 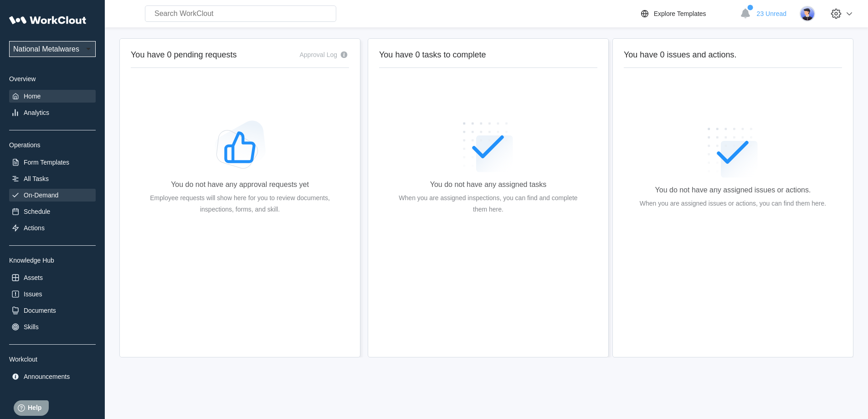 What do you see at coordinates (40, 310) in the screenshot?
I see `div: Documents` at bounding box center [40, 310].